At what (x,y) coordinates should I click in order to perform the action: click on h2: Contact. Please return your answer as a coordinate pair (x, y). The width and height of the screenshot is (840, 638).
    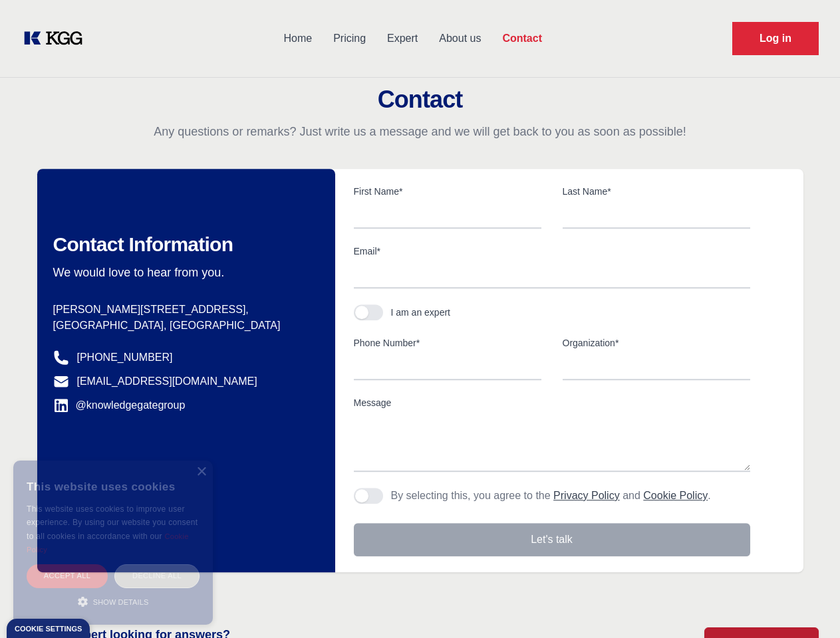
    Looking at the image, I should click on (420, 100).